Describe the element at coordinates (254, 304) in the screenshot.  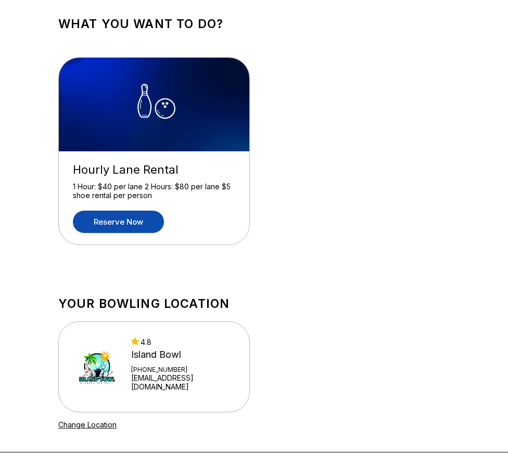
I see `h1: Your bowling location` at that location.